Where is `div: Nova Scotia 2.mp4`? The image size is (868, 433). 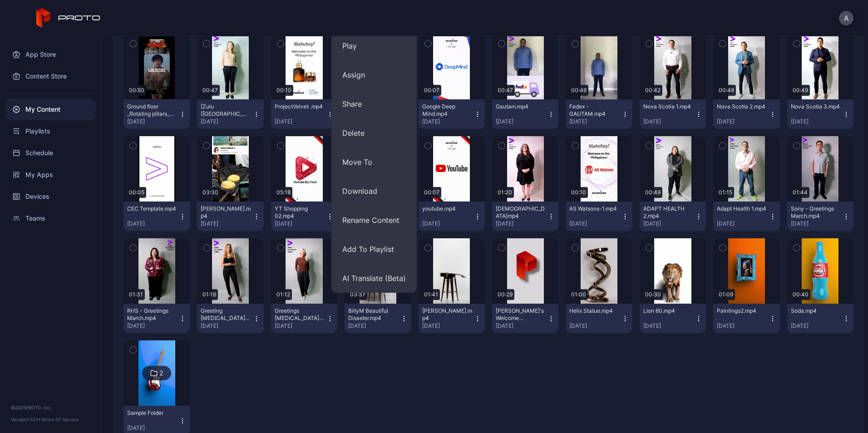
div: Nova Scotia 2.mp4 is located at coordinates (742, 107).